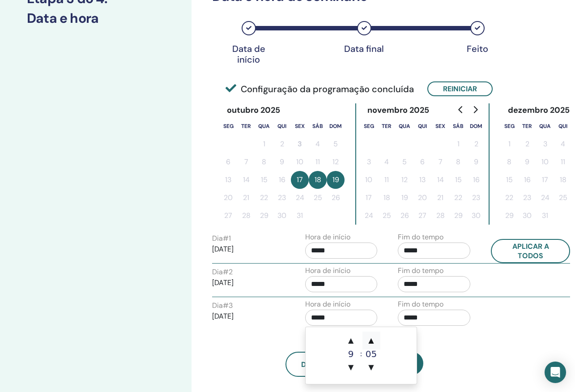  What do you see at coordinates (351, 354) in the screenshot?
I see `div: 9` at bounding box center [351, 354].